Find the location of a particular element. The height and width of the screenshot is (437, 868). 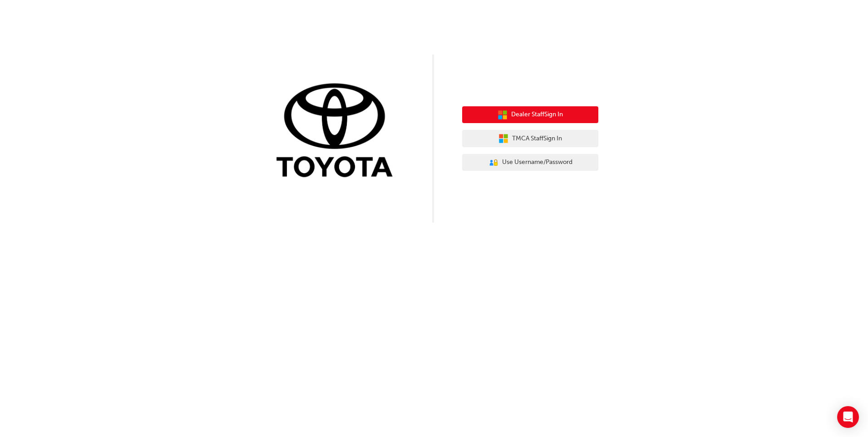

div: Open Intercom Messenger is located at coordinates (849, 417).